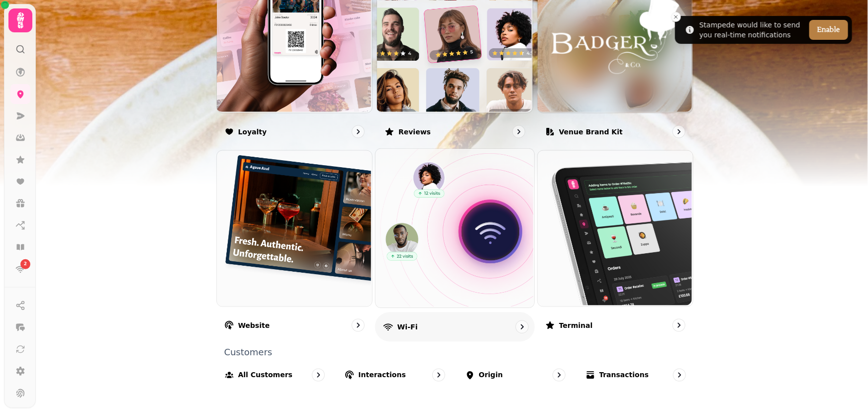 This screenshot has height=412, width=868. Describe the element at coordinates (407, 326) in the screenshot. I see `p: Wi-Fi` at that location.